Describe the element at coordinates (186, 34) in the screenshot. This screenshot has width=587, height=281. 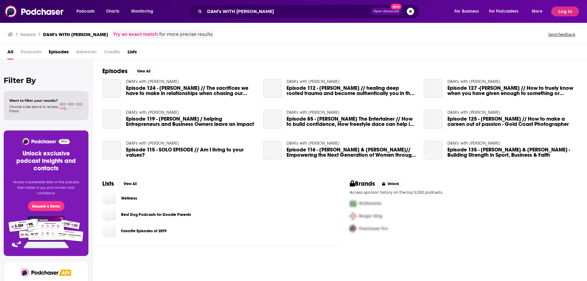
I see `span: for more precise results` at that location.